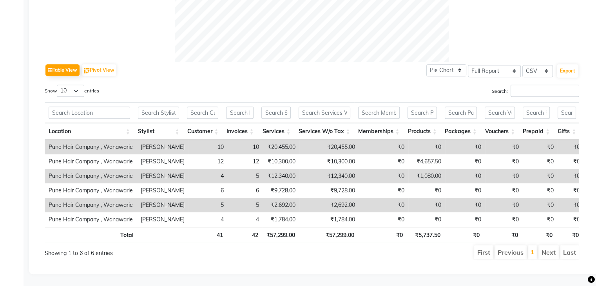  What do you see at coordinates (461, 131) in the screenshot?
I see `th: Packages: activate to sort column ascending` at bounding box center [461, 131].